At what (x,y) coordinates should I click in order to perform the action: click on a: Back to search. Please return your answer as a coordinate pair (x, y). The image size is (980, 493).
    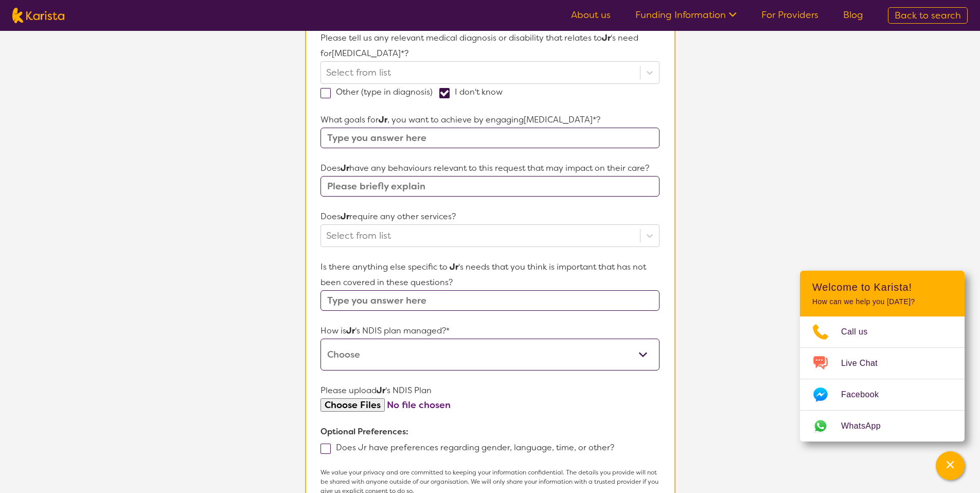
    Looking at the image, I should click on (927, 16).